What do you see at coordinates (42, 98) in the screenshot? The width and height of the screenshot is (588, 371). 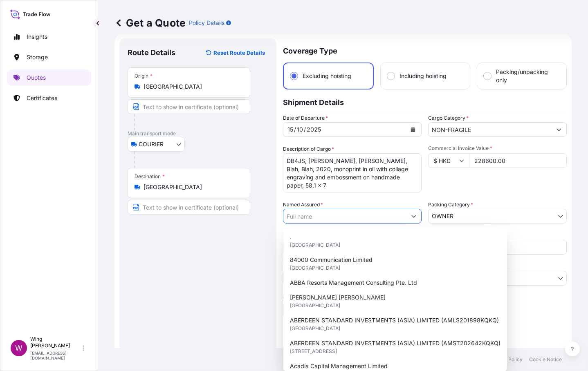 I see `p: Certificates` at bounding box center [42, 98].